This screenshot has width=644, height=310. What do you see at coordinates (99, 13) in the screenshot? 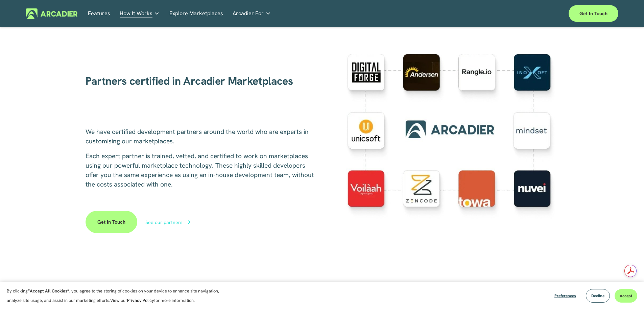
I see `a: Features` at bounding box center [99, 13].